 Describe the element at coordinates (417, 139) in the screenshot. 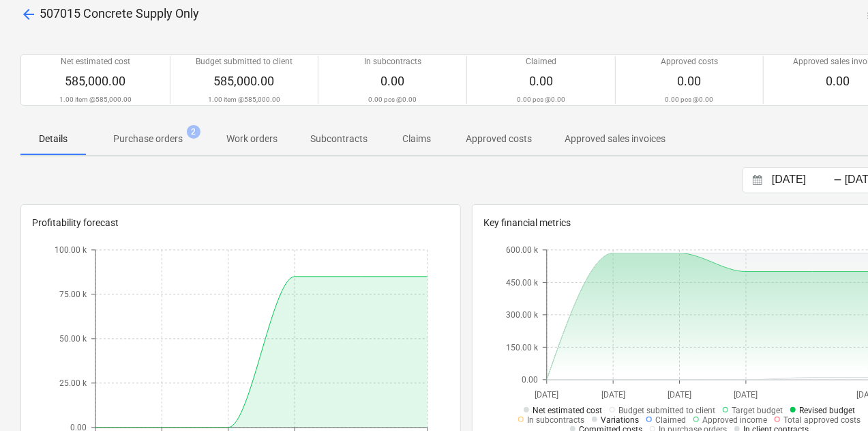

I see `p: Claims` at that location.